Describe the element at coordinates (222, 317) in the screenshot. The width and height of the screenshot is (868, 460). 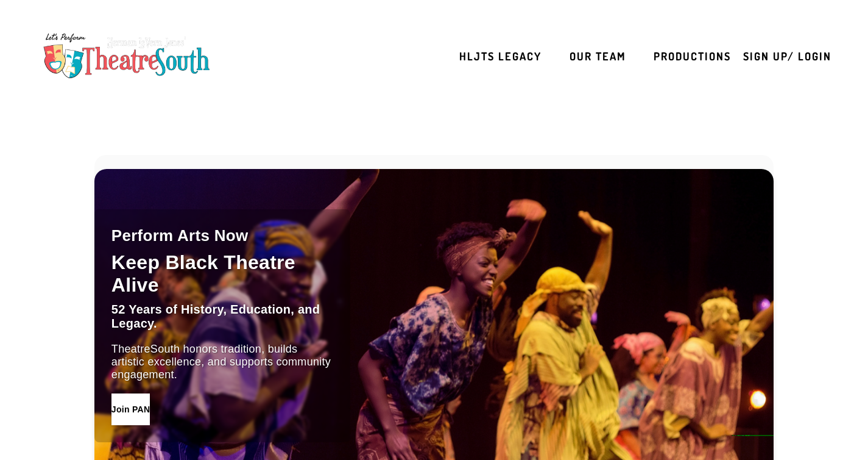
I see `p: 52 Years of History, Education, and Legacy.` at that location.